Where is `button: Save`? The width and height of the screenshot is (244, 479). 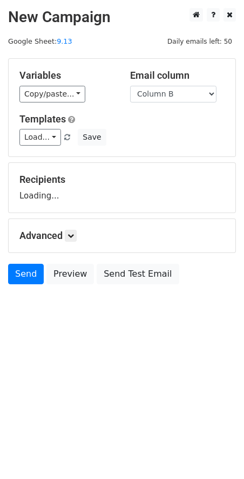 button: Save is located at coordinates (92, 137).